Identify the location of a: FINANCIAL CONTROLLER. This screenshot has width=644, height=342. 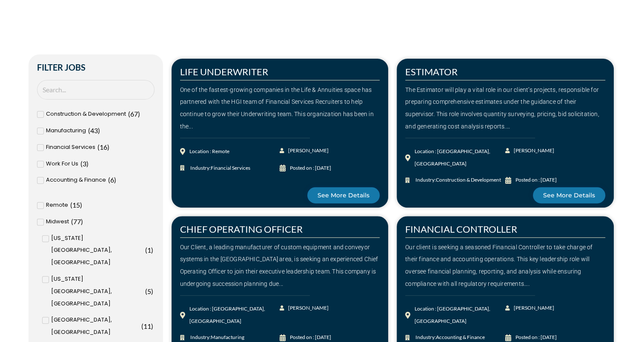
(461, 229).